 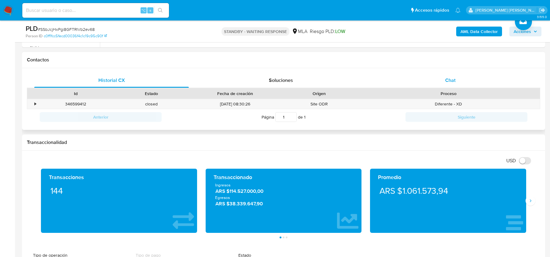 I want to click on div: Site ODR, so click(x=319, y=104).